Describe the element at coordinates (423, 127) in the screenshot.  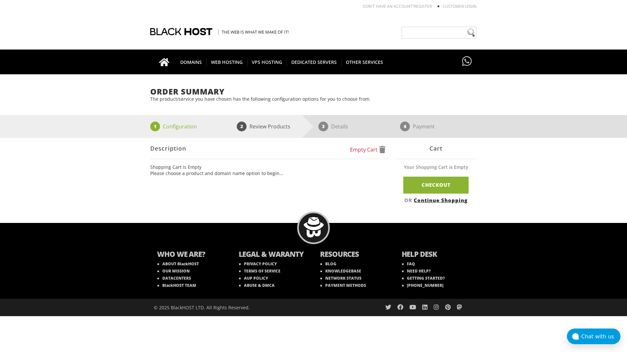
I see `p: Payment` at that location.